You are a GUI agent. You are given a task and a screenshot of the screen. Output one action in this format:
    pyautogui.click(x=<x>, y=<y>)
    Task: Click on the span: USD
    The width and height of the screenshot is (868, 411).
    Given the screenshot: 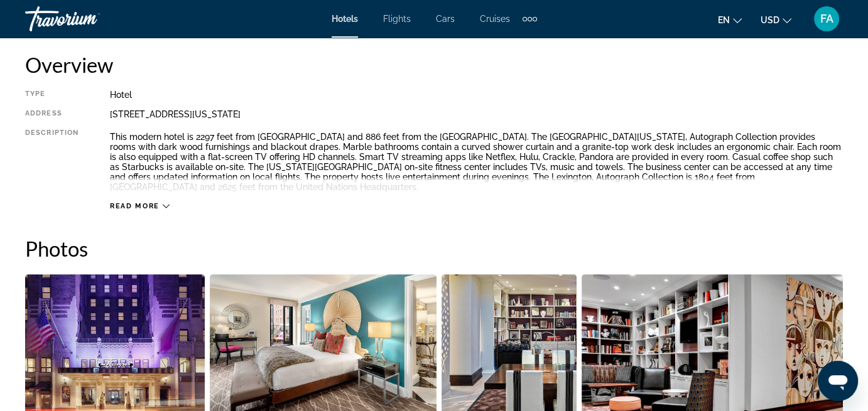 What is the action you would take?
    pyautogui.click(x=769, y=20)
    